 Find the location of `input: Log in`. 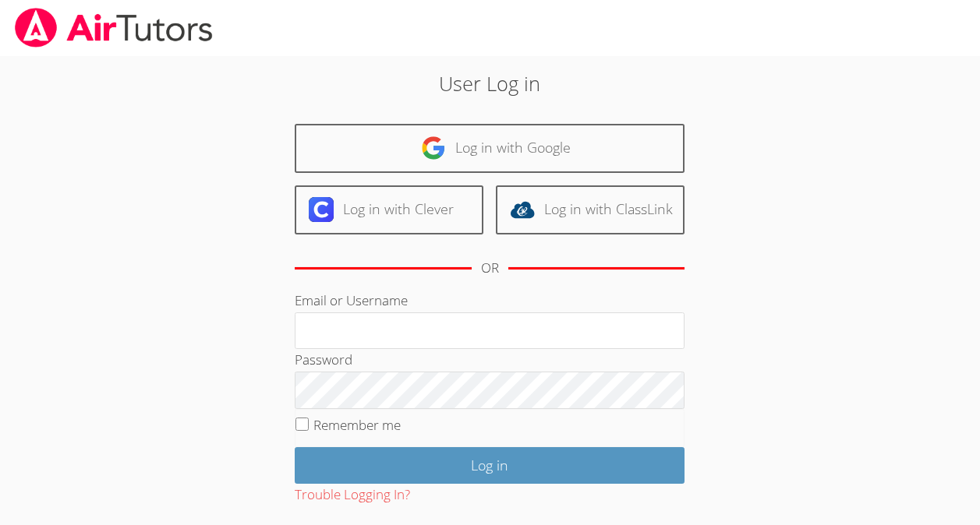

input: Log in is located at coordinates (490, 466).